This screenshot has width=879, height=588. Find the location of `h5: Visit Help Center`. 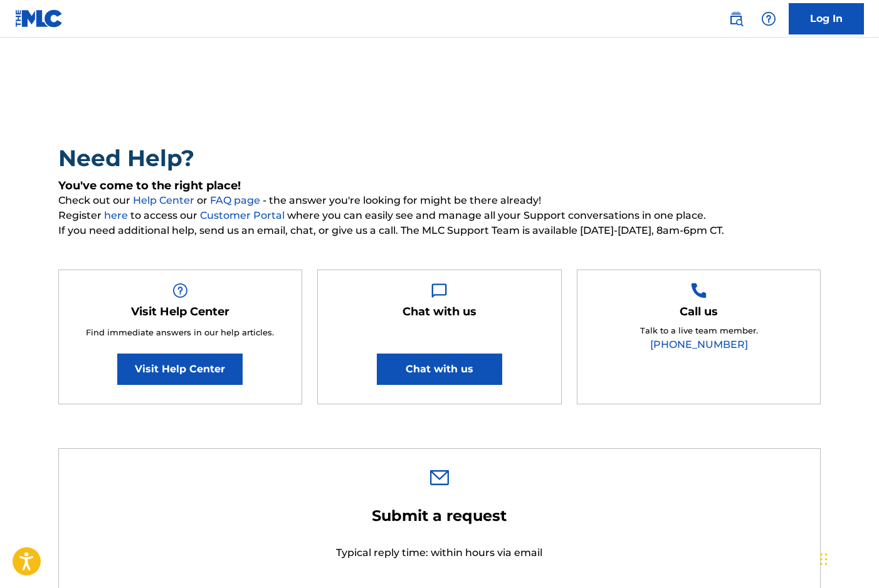

h5: Visit Help Center is located at coordinates (180, 312).